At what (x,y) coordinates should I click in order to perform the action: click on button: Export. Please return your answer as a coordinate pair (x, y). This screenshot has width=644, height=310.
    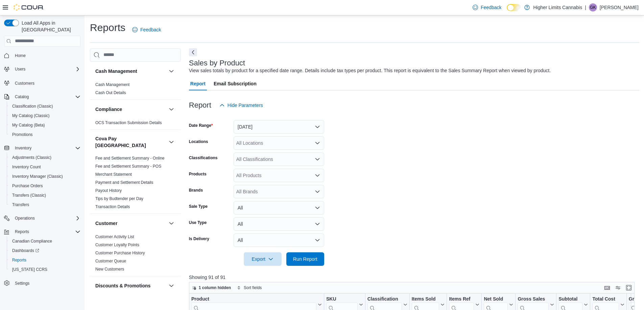
    Looking at the image, I should click on (262, 259).